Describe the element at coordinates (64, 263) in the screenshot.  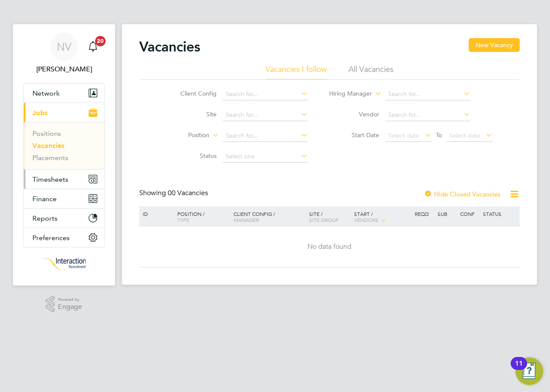
I see `a: Go to home page` at that location.